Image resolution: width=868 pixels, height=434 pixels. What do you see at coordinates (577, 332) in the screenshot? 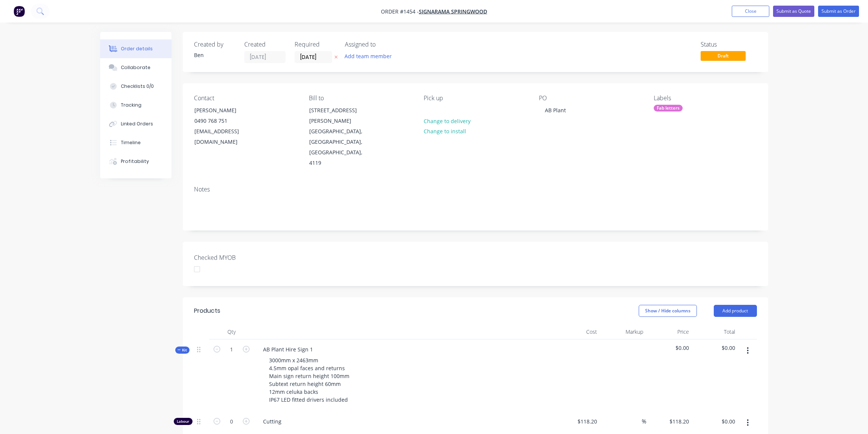
I see `div: Cost` at bounding box center [577, 332].